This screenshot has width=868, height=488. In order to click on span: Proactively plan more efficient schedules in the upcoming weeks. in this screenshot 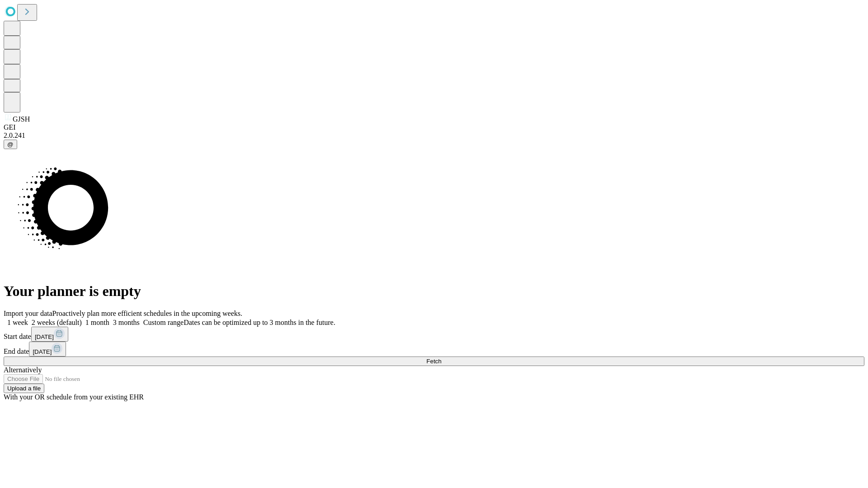, I will do `click(147, 314)`.